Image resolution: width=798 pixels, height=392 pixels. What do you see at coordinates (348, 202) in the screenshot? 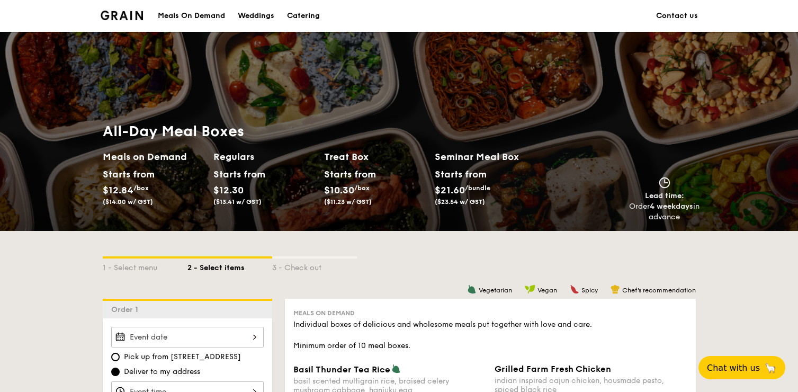
I see `span: ($11.23 w/ GST)` at bounding box center [348, 202].